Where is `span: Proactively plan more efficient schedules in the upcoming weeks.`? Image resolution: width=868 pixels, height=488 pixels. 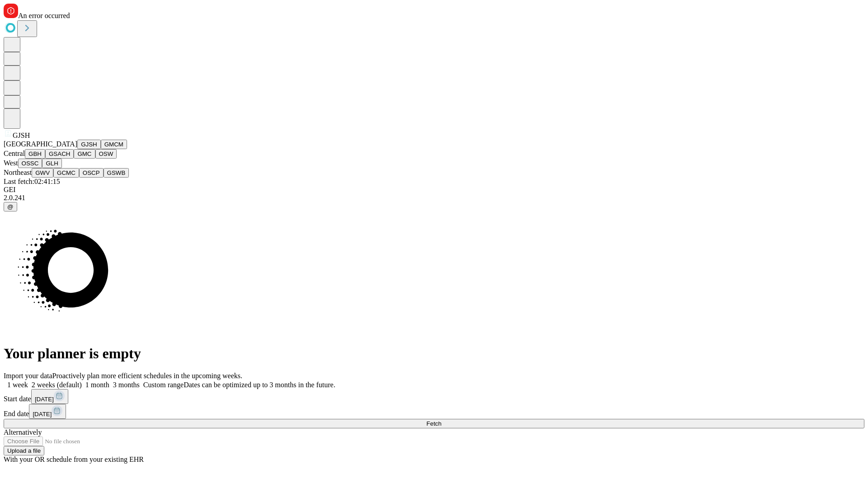 span: Proactively plan more efficient schedules in the upcoming weeks. is located at coordinates (148, 376).